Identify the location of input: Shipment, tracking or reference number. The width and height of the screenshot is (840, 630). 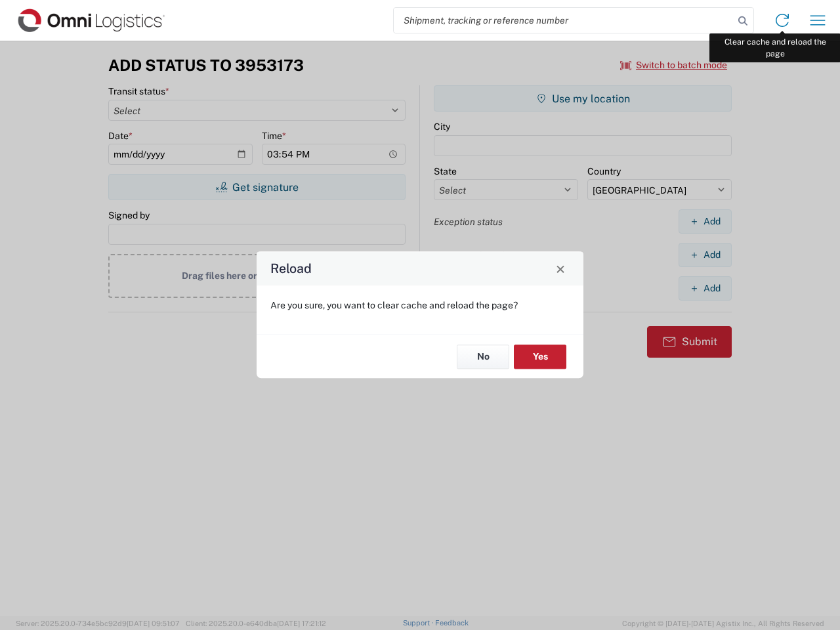
(564, 20).